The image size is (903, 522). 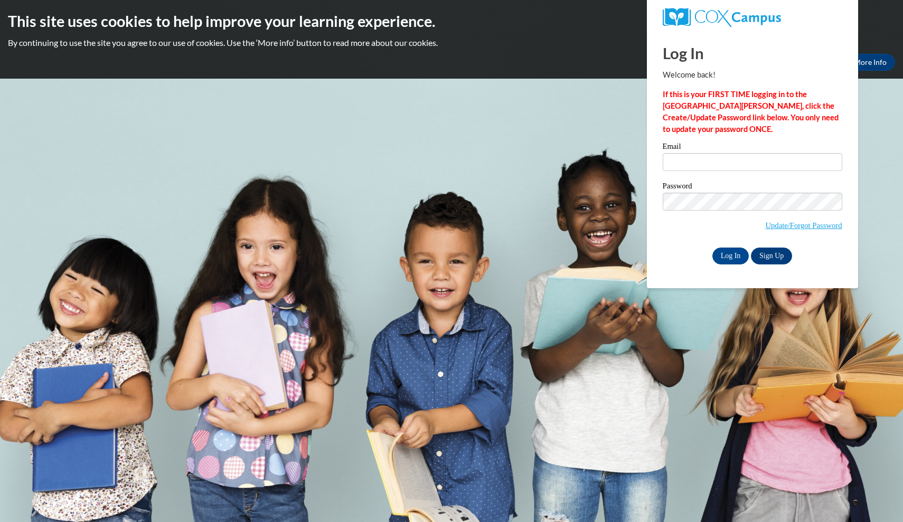 I want to click on h2: This site uses cookies to help improve your learning experience., so click(x=452, y=21).